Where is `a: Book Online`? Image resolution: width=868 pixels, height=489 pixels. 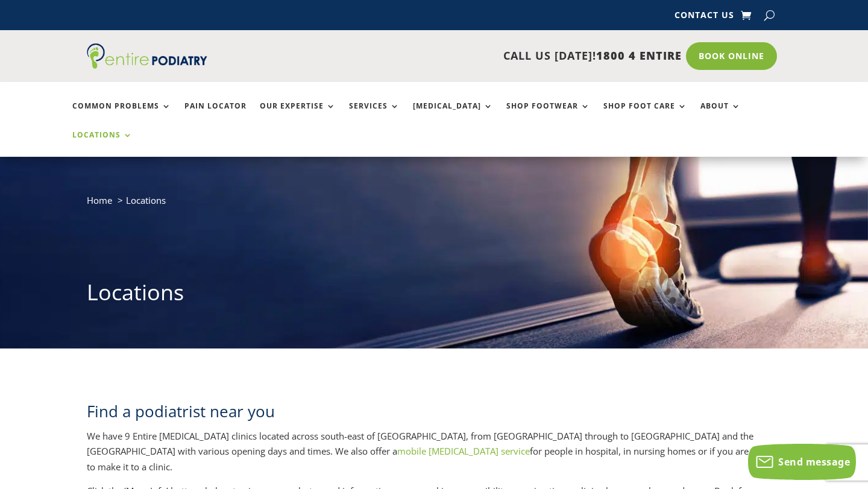 a: Book Online is located at coordinates (731, 56).